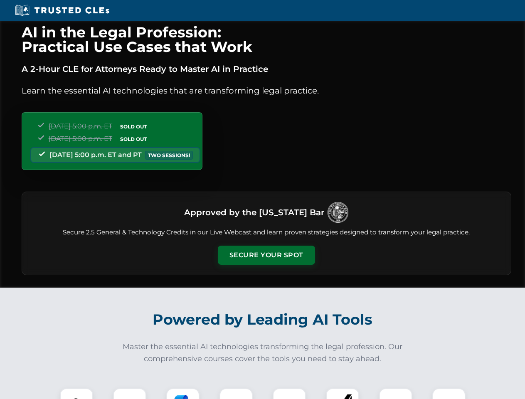 This screenshot has width=525, height=399. I want to click on p: A 2-Hour CLE for Attorneys Ready to Master AI in Practice, so click(266, 69).